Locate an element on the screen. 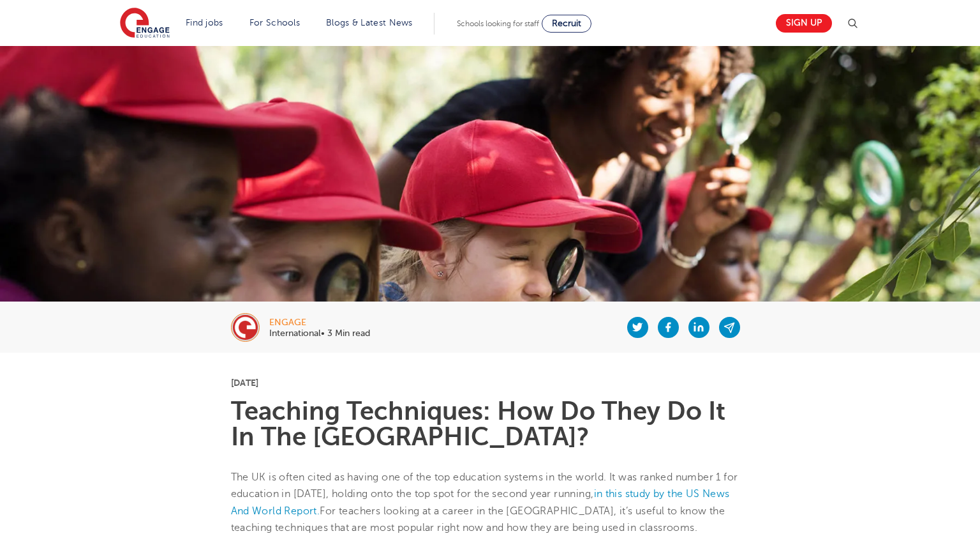  a: For Schools is located at coordinates (274, 23).